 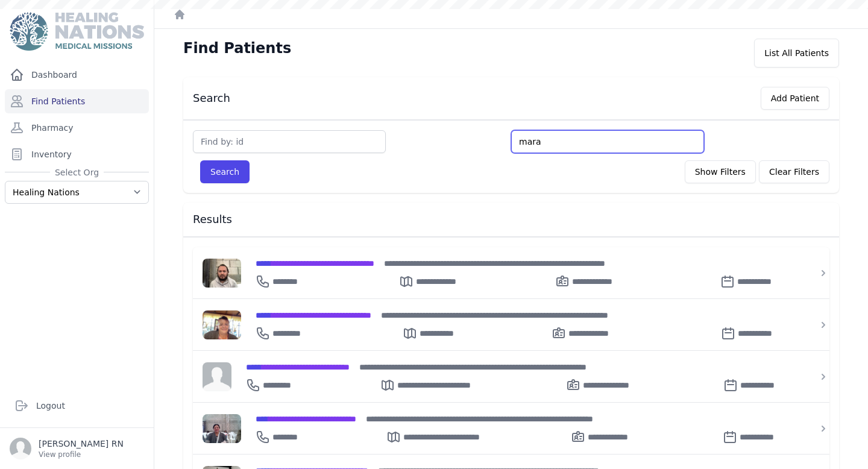 I want to click on button: Show Filters, so click(x=721, y=172).